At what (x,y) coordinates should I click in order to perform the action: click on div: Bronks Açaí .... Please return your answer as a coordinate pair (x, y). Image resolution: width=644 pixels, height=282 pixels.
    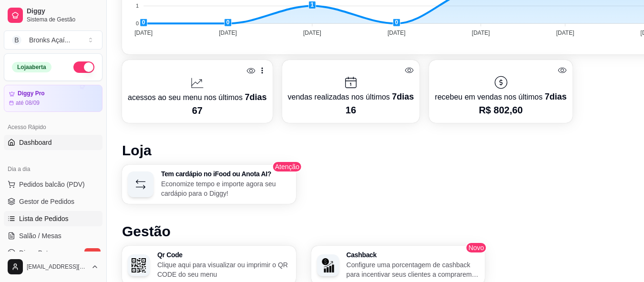
    Looking at the image, I should click on (50, 40).